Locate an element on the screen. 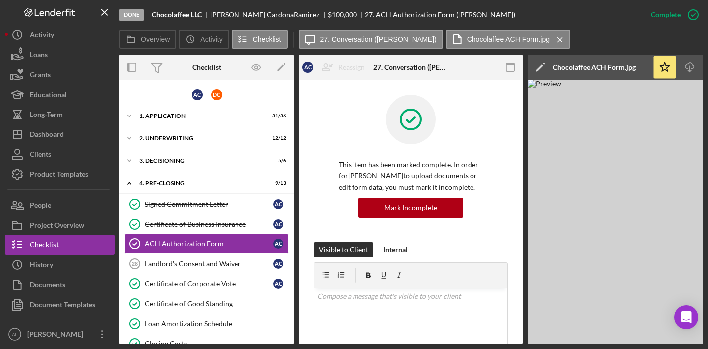  div: Done is located at coordinates (131, 15).